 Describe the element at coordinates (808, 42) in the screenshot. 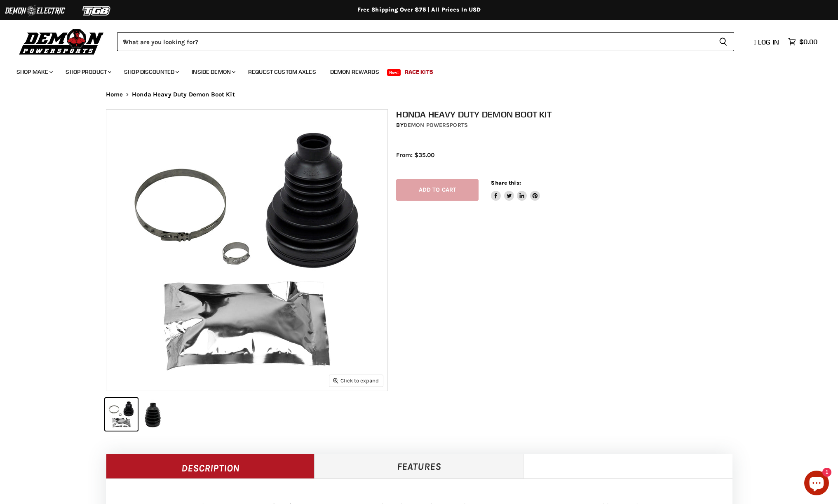

I see `span: $0.00` at that location.